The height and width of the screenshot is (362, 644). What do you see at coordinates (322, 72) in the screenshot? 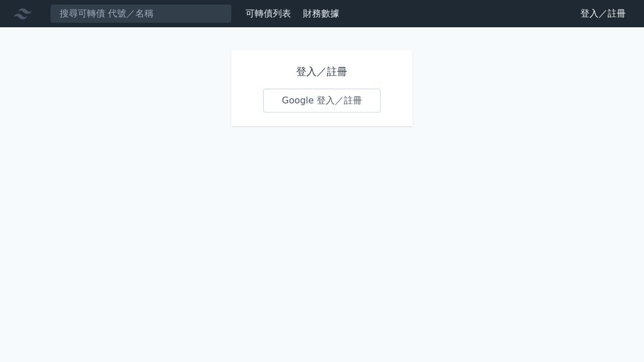
I see `h1: 登入／註冊` at bounding box center [322, 72].